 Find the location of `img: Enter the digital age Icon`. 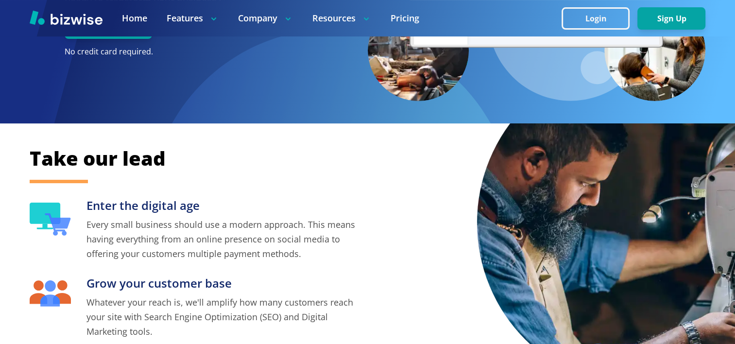

img: Enter the digital age Icon is located at coordinates (50, 219).